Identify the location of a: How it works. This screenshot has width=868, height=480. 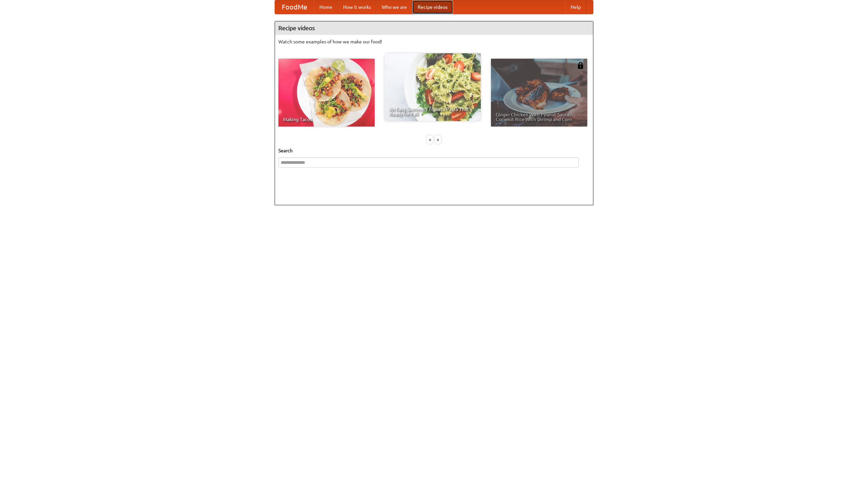
(357, 7).